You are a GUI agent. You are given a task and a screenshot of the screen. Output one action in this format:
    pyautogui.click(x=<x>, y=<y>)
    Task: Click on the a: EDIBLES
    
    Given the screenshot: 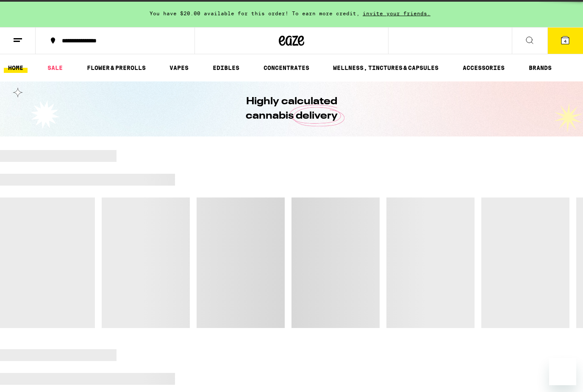 What is the action you would take?
    pyautogui.click(x=226, y=68)
    